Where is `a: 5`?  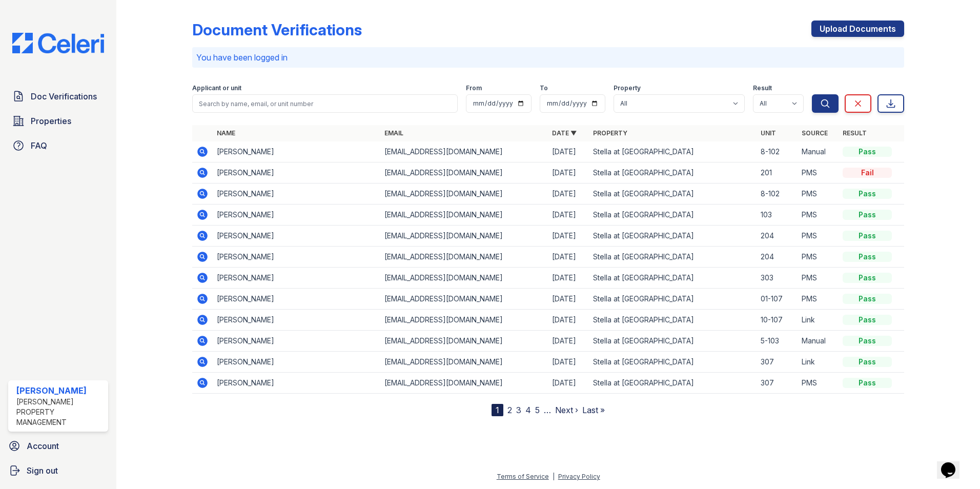 a: 5 is located at coordinates (537, 410).